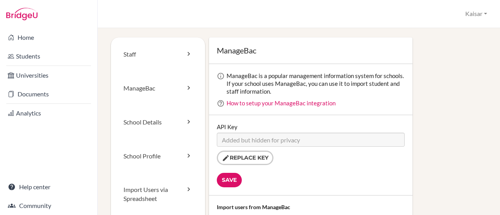  What do you see at coordinates (48, 56) in the screenshot?
I see `a: Students` at bounding box center [48, 56].